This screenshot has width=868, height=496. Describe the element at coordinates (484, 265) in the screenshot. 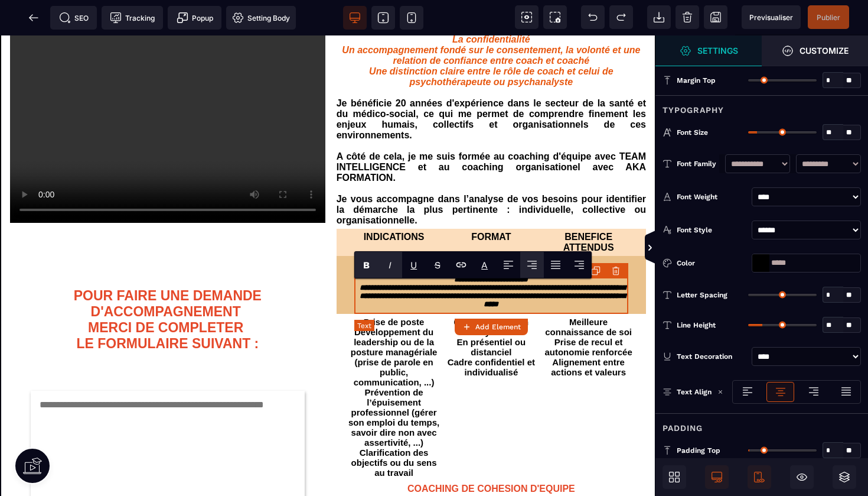

I see `p: A` at that location.